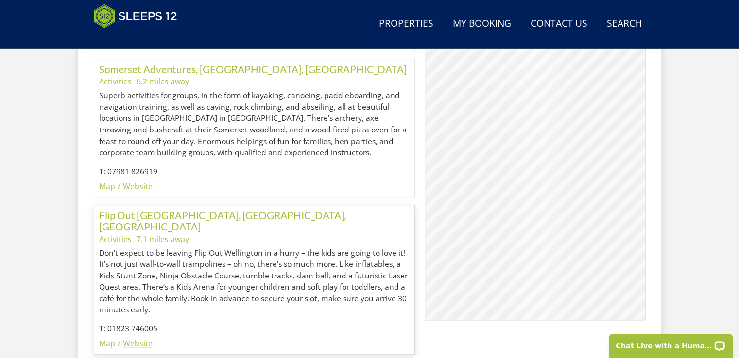 The image size is (739, 358). I want to click on p: T: 01823 746005, so click(255, 329).